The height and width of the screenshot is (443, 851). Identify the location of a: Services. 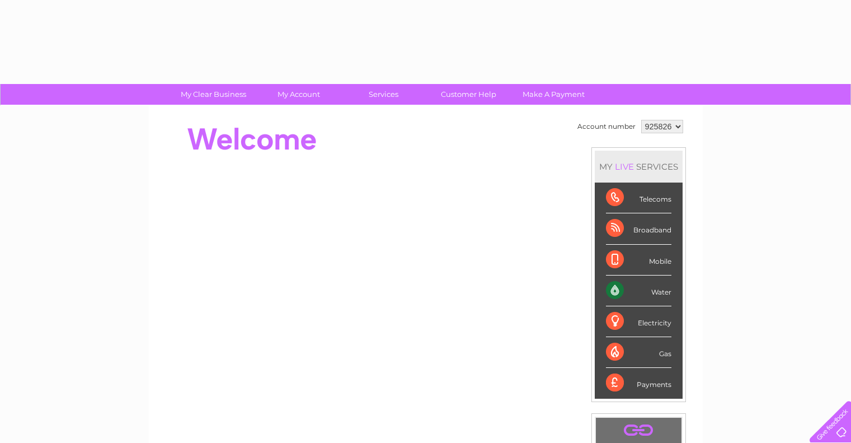
(383, 94).